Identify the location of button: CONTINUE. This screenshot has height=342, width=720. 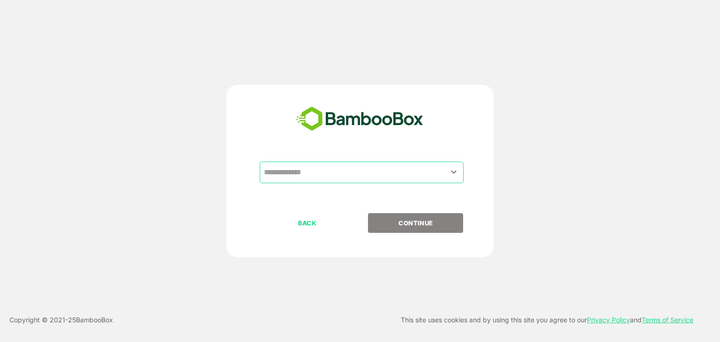
(416, 223).